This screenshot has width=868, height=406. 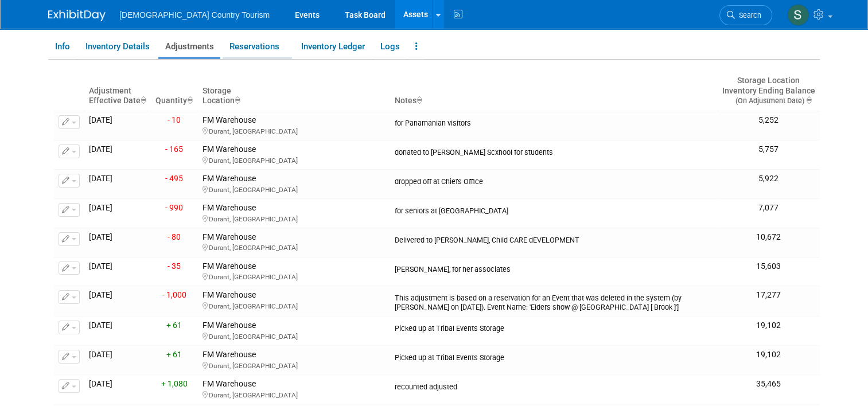 I want to click on div: 10,672, so click(x=769, y=238).